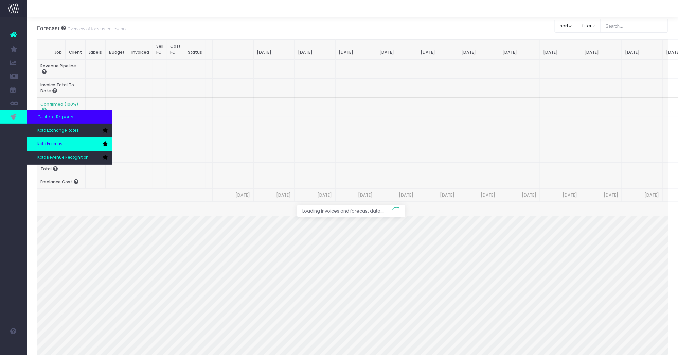  What do you see at coordinates (566, 26) in the screenshot?
I see `button: sort` at bounding box center [566, 26].